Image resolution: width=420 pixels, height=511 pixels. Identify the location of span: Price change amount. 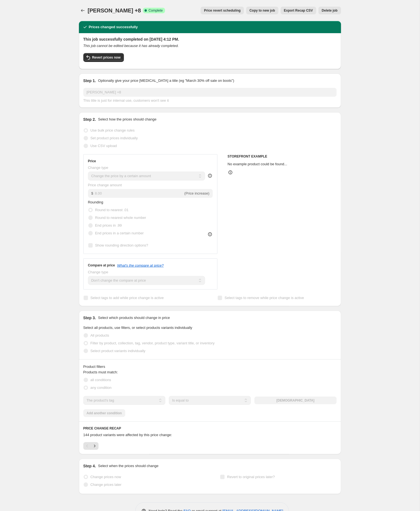
(105, 185).